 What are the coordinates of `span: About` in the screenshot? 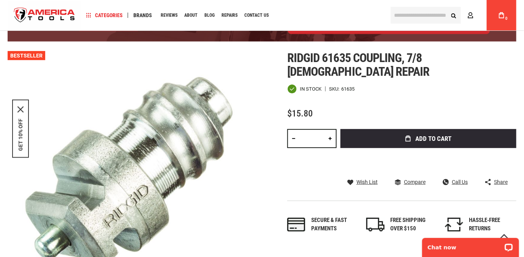 It's located at (191, 15).